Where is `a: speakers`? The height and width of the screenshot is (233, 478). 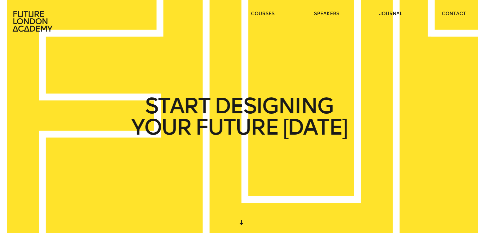
a: speakers is located at coordinates (326, 14).